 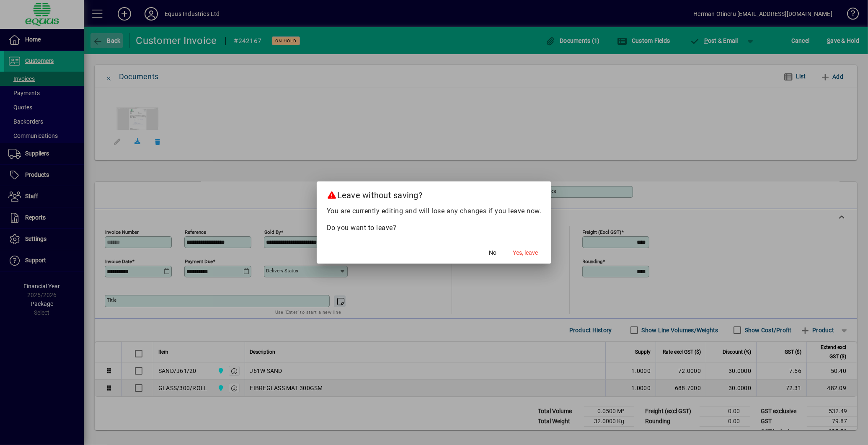 What do you see at coordinates (434, 194) in the screenshot?
I see `h2: Leave without saving?` at bounding box center [434, 194].